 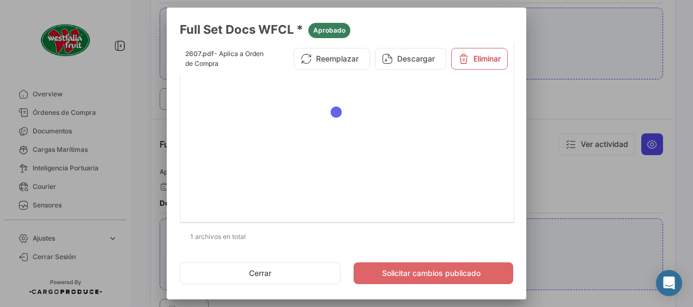 What do you see at coordinates (332, 59) in the screenshot?
I see `button: Reemplazar` at bounding box center [332, 59].